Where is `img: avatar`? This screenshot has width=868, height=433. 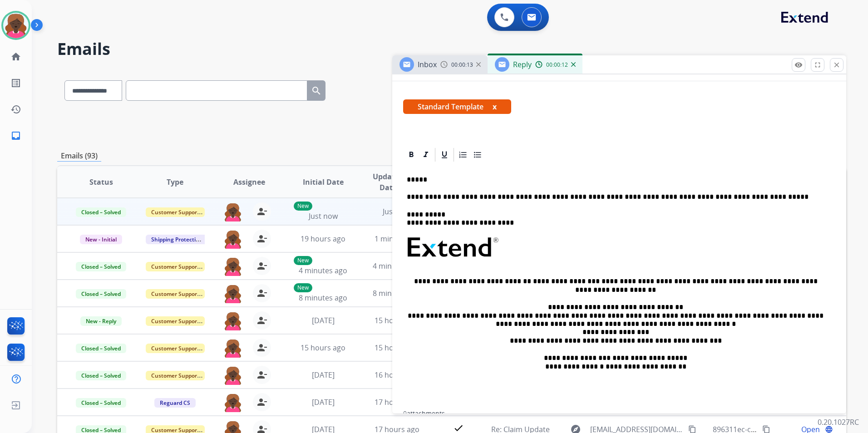 img: avatar is located at coordinates (16, 26).